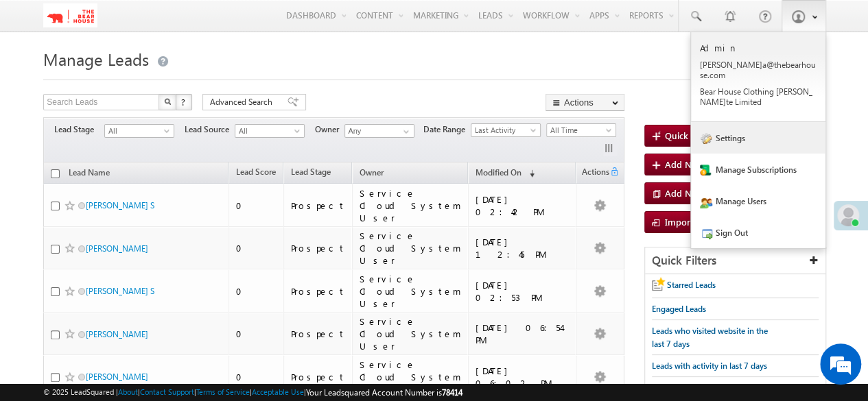  I want to click on em: Start Chat, so click(218, 318).